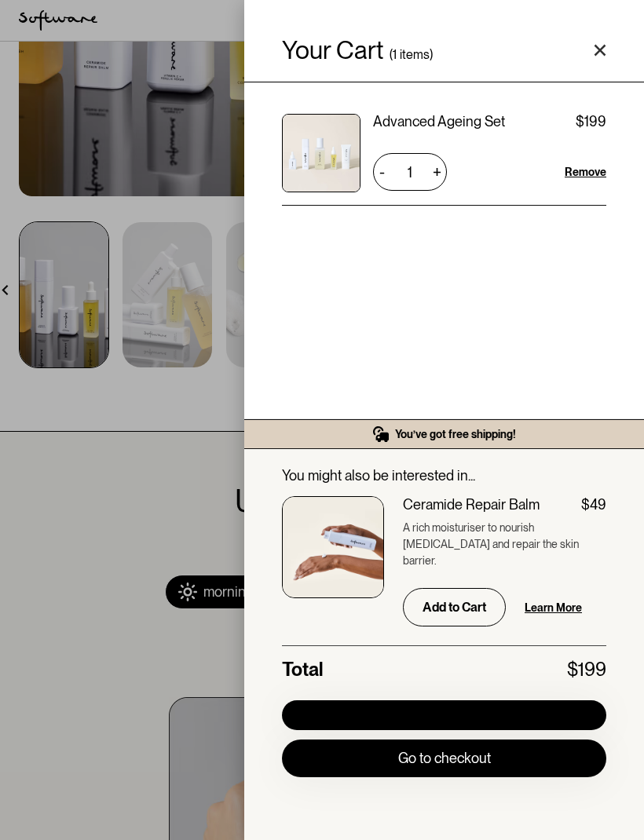 This screenshot has height=840, width=644. Describe the element at coordinates (600, 51) in the screenshot. I see `a: Close cart` at that location.